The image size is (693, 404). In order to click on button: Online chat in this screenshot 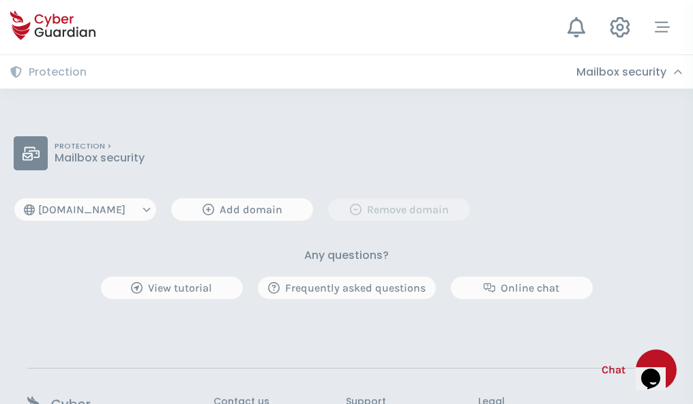, I will do `click(521, 288)`.